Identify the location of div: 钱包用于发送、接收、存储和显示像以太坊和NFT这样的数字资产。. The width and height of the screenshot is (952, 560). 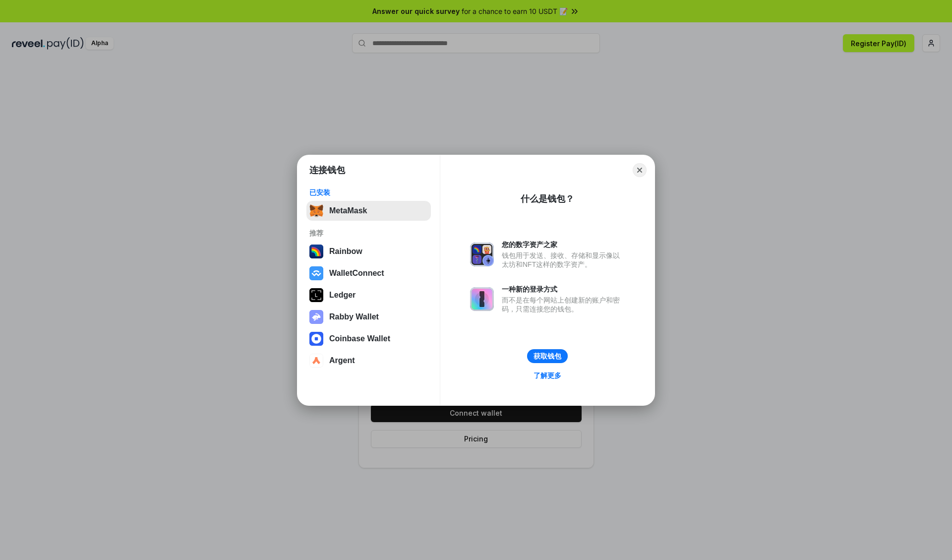
(563, 260).